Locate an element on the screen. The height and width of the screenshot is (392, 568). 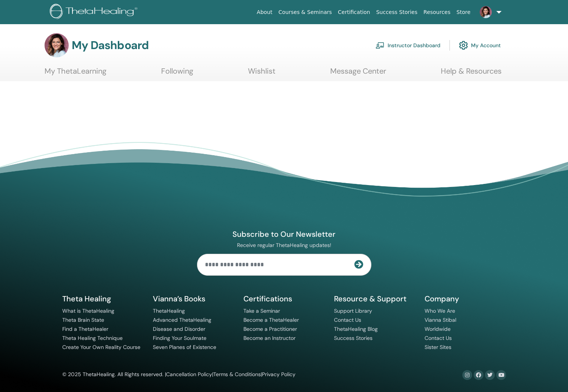
img: cog.svg is located at coordinates (464, 45).